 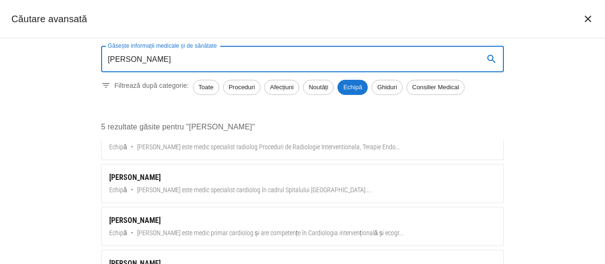 I want to click on span: Ghiduri, so click(x=387, y=87).